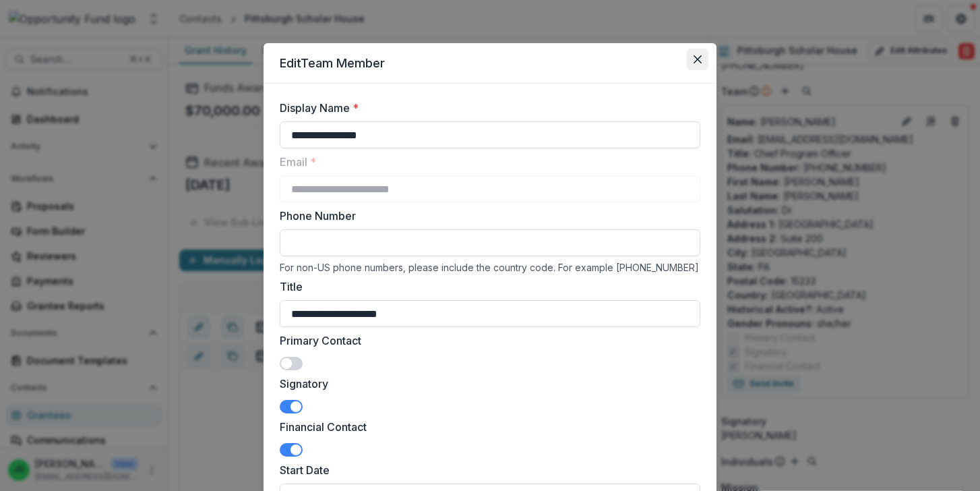  I want to click on label: Start Date, so click(486, 470).